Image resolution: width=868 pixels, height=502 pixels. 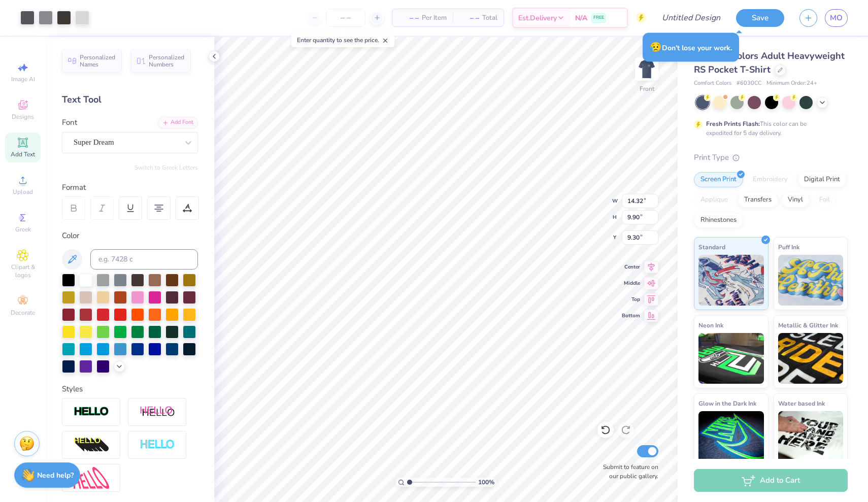 I want to click on span: 100 %, so click(x=486, y=482).